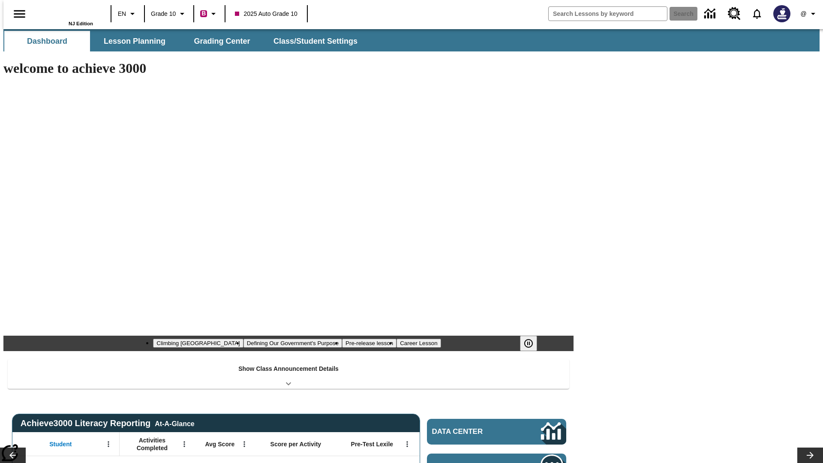 Image resolution: width=823 pixels, height=463 pixels. Describe the element at coordinates (810, 455) in the screenshot. I see `button: Lesson carousel, Next` at that location.